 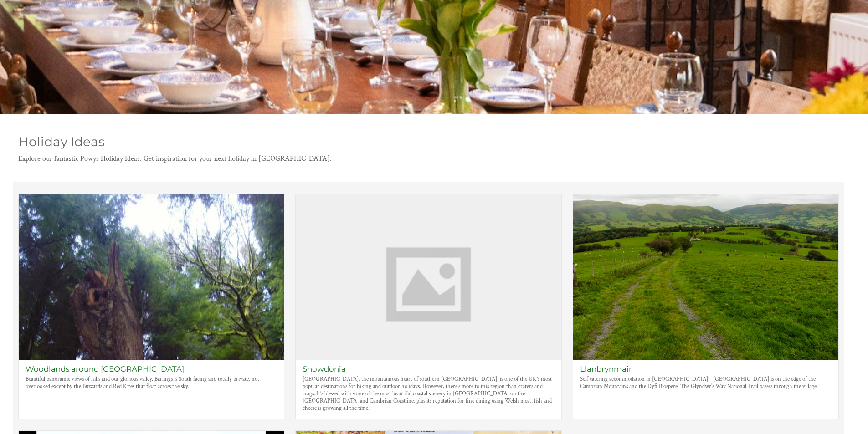 I want to click on img: 'Llanbrynmair' - Holiday Ideas, so click(x=706, y=277).